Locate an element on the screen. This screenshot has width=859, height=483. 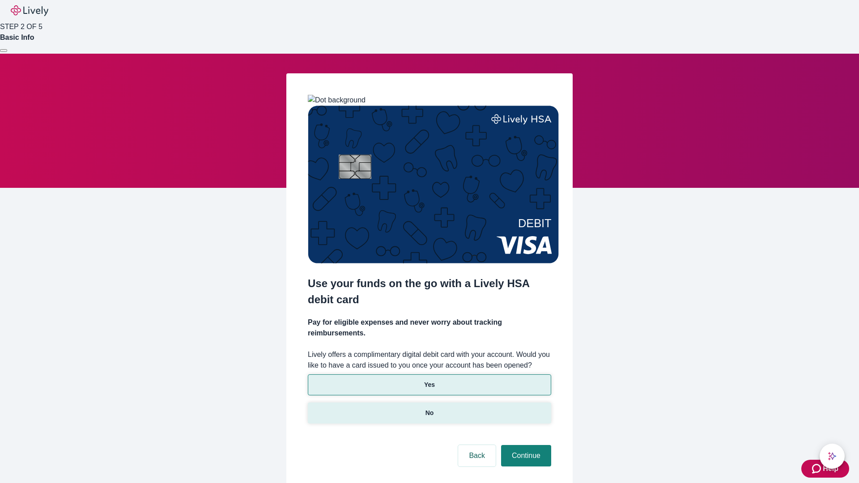
svg: Lively AI Assistant is located at coordinates (833, 457).